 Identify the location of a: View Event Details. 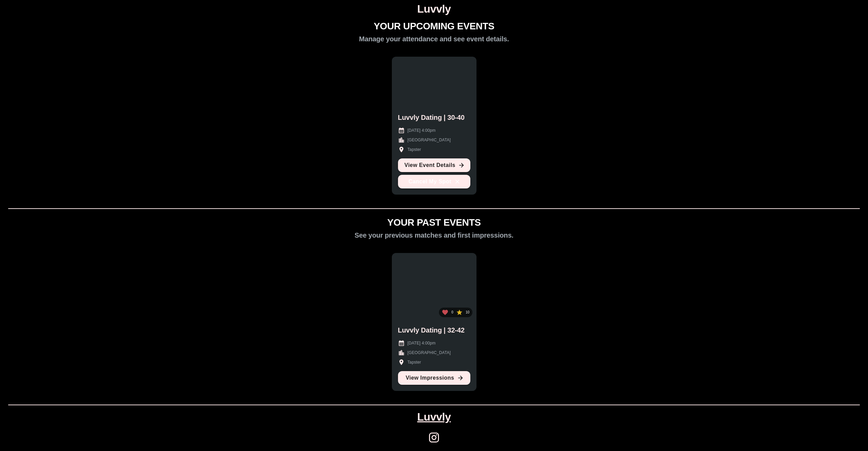
(434, 166).